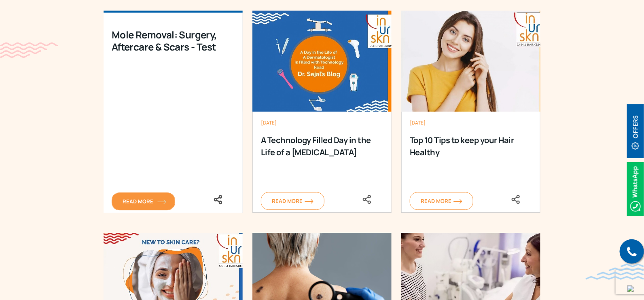  Describe the element at coordinates (630, 288) in the screenshot. I see `img: up-blue-arrow.svg` at that location.